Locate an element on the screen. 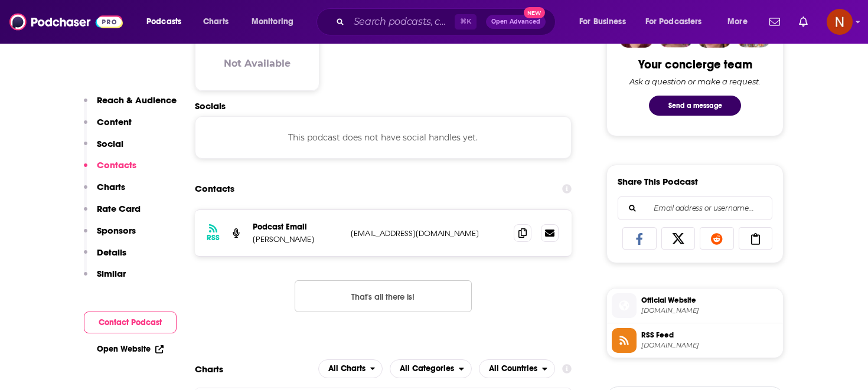  h3: Not Available is located at coordinates (257, 63).